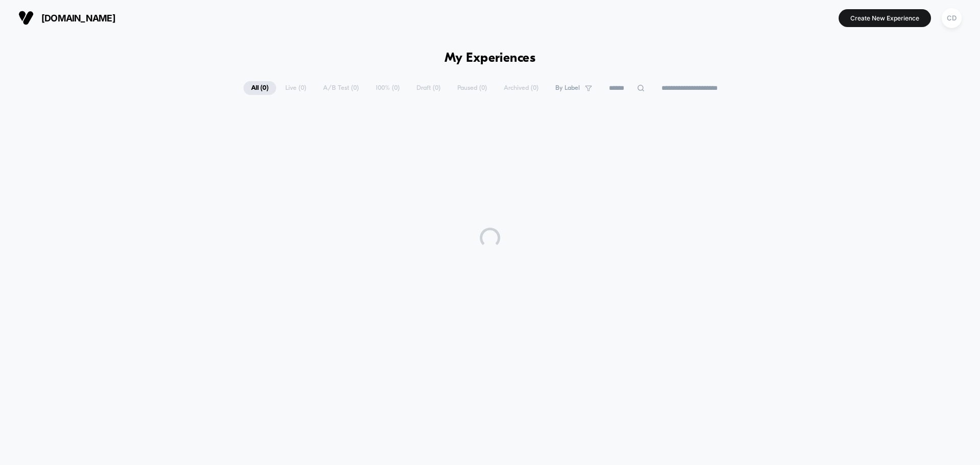 This screenshot has width=980, height=465. Describe the element at coordinates (259, 88) in the screenshot. I see `span: All ( 0 )` at that location.